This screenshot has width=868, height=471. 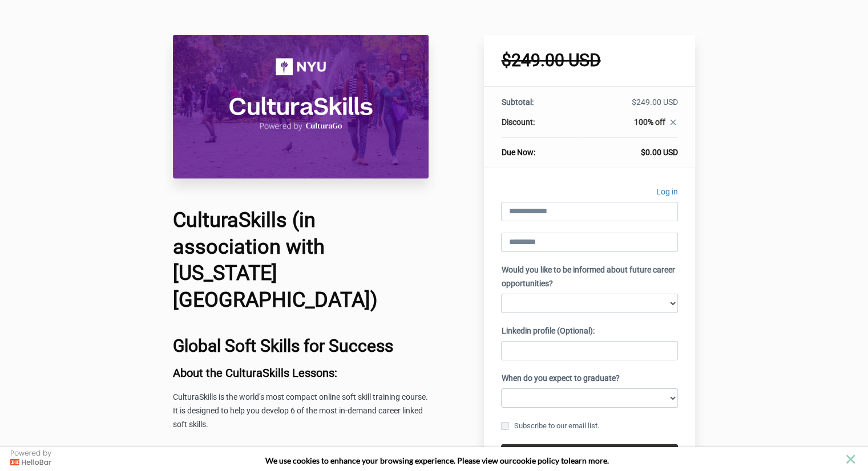 What do you see at coordinates (547, 331) in the screenshot?
I see `label: Linkedin profile (Optional):` at bounding box center [547, 331].